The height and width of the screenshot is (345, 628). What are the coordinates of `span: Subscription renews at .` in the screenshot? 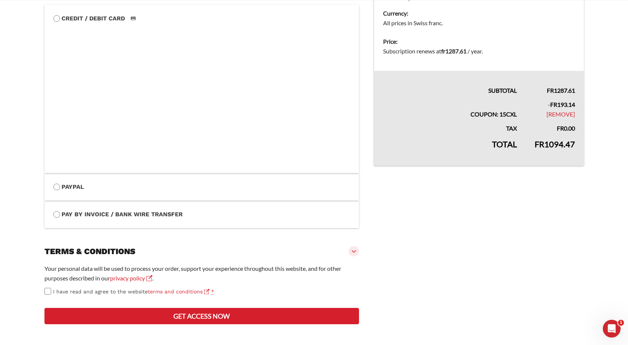 It's located at (433, 51).